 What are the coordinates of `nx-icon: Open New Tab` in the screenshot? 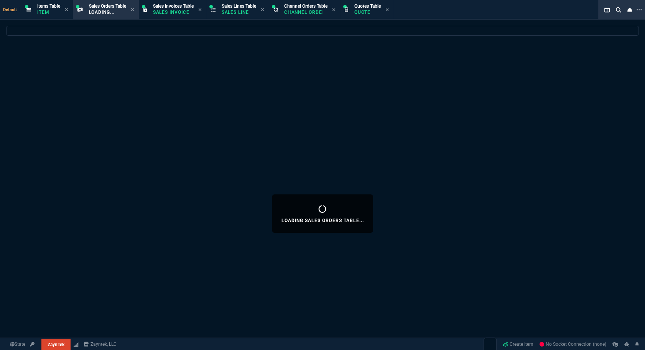 It's located at (640, 10).